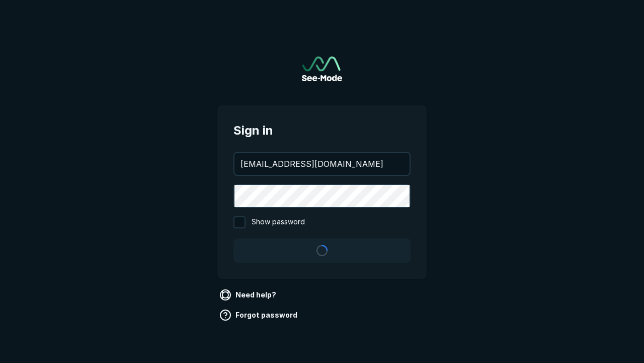  Describe the element at coordinates (249, 295) in the screenshot. I see `a: Need help?` at that location.